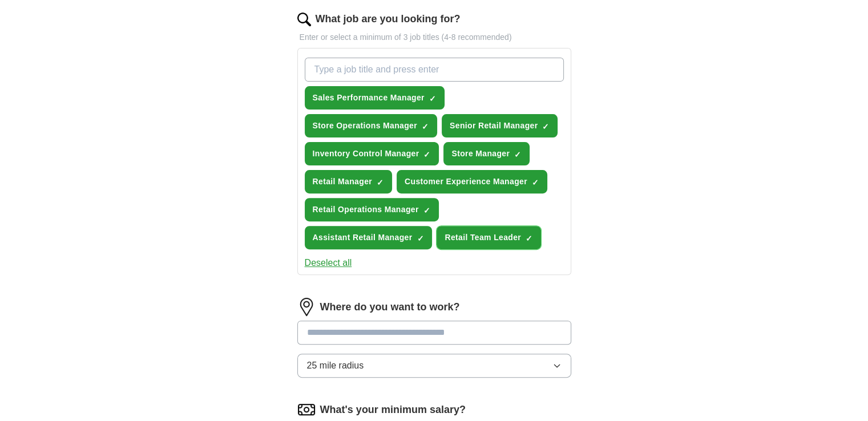 The image size is (868, 421). What do you see at coordinates (372, 154) in the screenshot?
I see `button: Inventory Control Manager✓` at bounding box center [372, 154].